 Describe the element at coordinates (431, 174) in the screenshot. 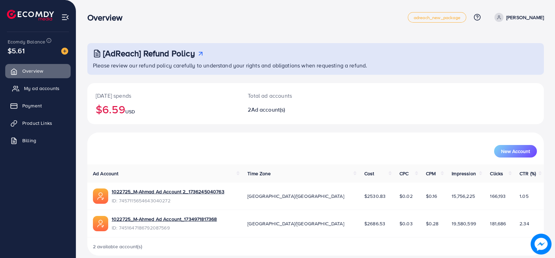

I see `span: CPM` at that location.